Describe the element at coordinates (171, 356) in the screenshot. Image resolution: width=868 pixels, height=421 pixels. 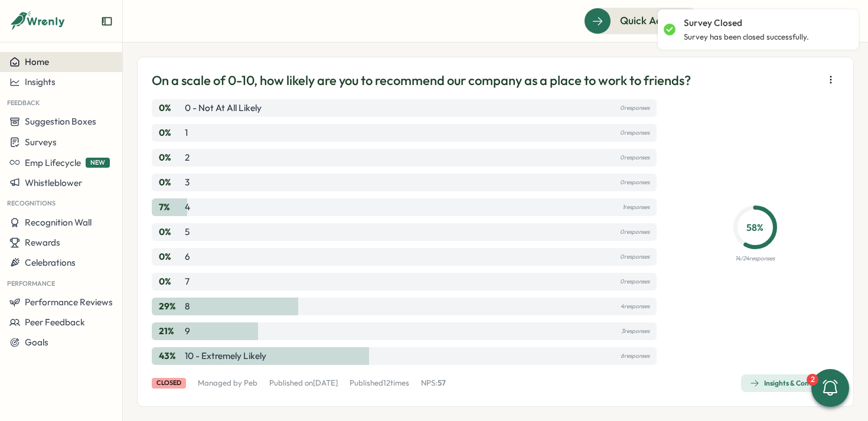
I see `p: 43 %` at that location.